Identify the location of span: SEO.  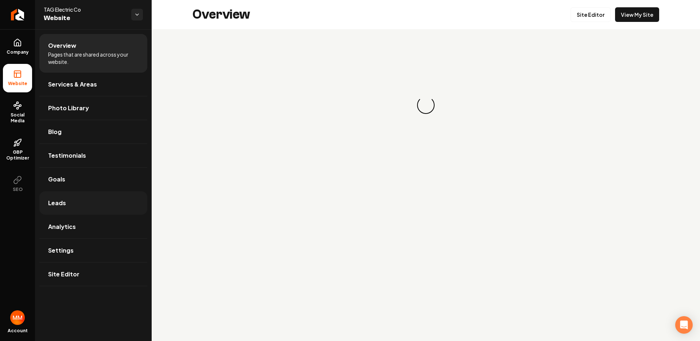
(18, 189).